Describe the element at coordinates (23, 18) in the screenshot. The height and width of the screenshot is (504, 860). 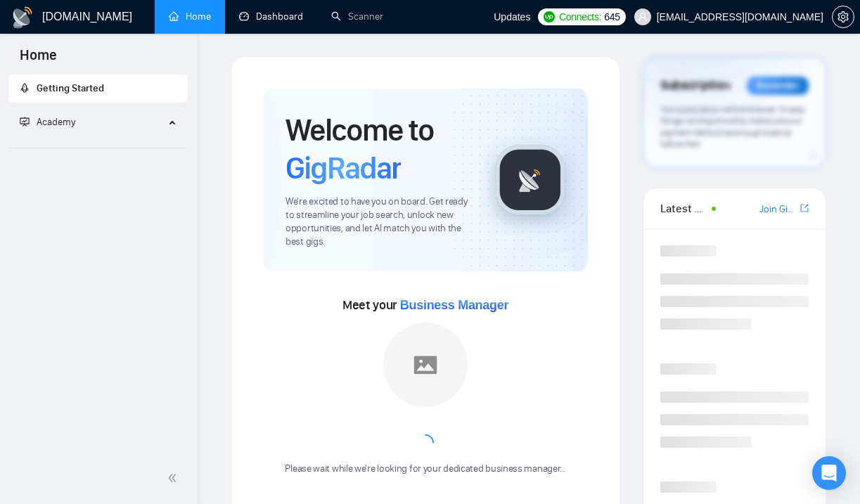
I see `img: logo` at that location.